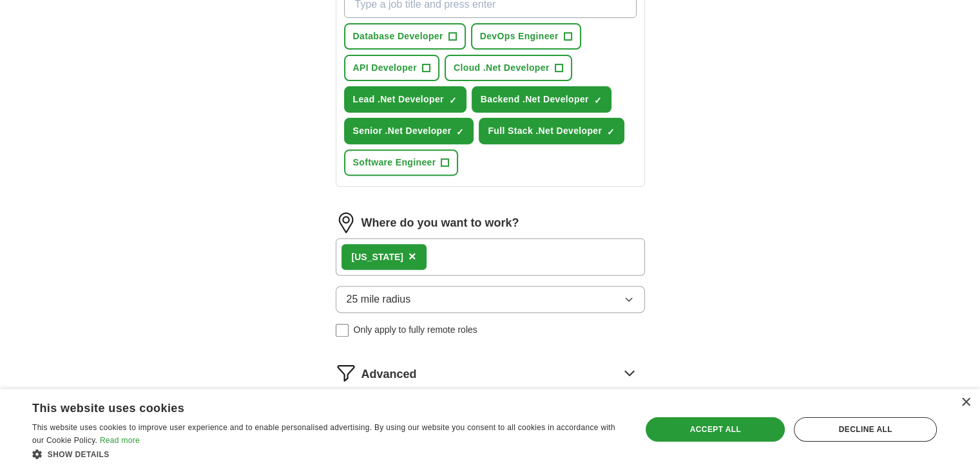 The height and width of the screenshot is (470, 980). Describe the element at coordinates (535, 99) in the screenshot. I see `span: Backend .Net Developer` at that location.